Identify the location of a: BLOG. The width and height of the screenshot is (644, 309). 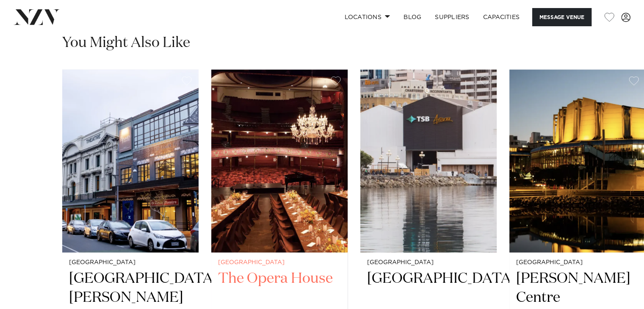
(413, 17).